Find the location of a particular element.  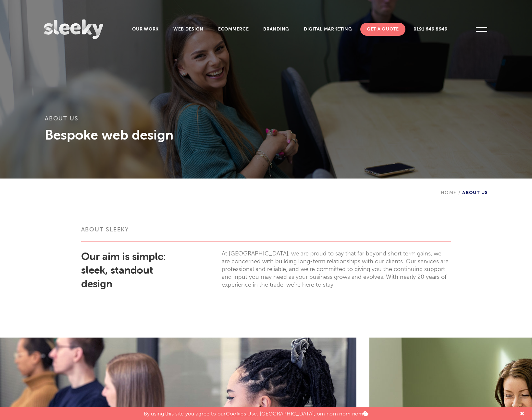

a: Branding is located at coordinates (276, 29).